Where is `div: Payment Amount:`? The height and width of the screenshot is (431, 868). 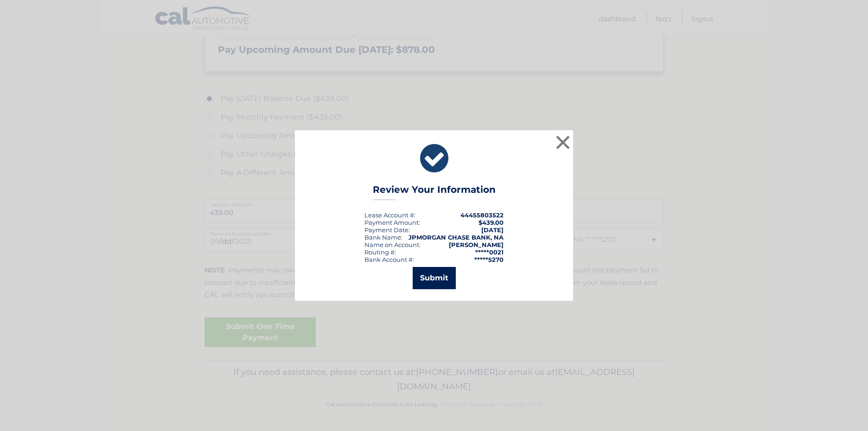 div: Payment Amount: is located at coordinates (392, 222).